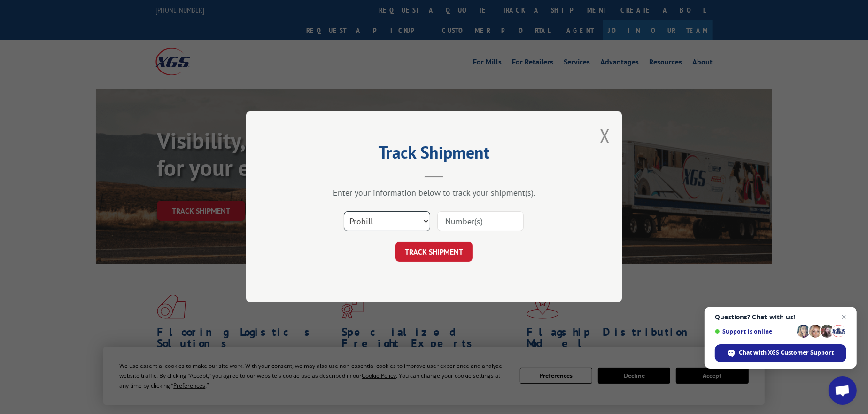  Describe the element at coordinates (606, 135) in the screenshot. I see `button: Close modal` at that location.